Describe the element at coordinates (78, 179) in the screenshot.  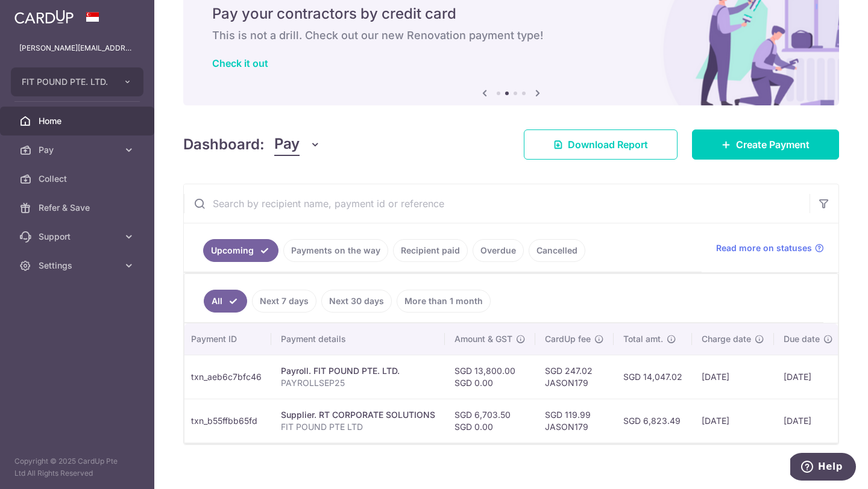
I see `span: Collect` at that location.